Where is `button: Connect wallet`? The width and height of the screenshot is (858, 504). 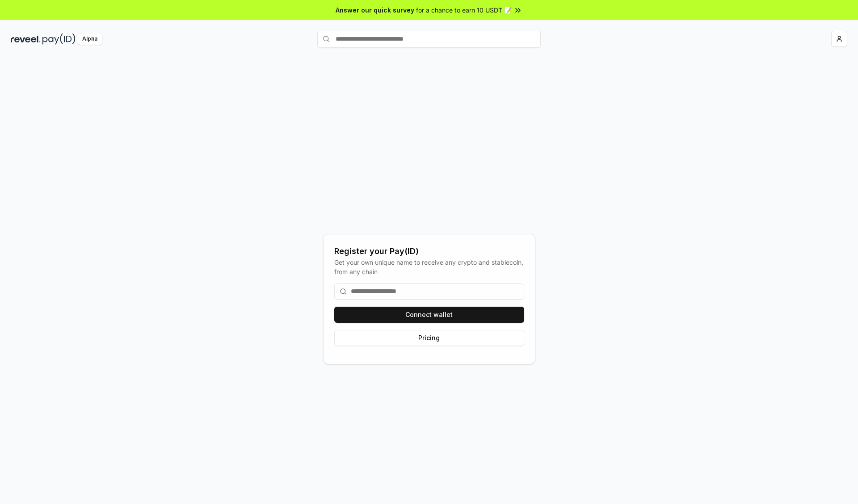
button: Connect wallet is located at coordinates (429, 315).